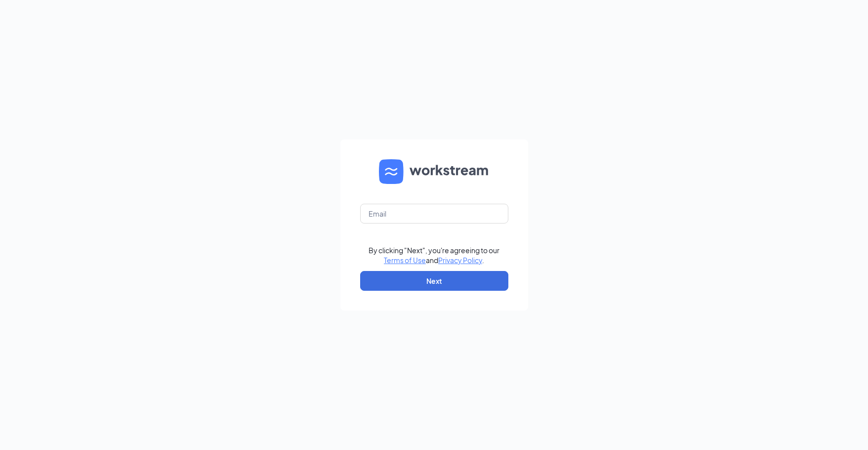 Image resolution: width=868 pixels, height=450 pixels. What do you see at coordinates (434, 213) in the screenshot?
I see `input: Email` at bounding box center [434, 213].